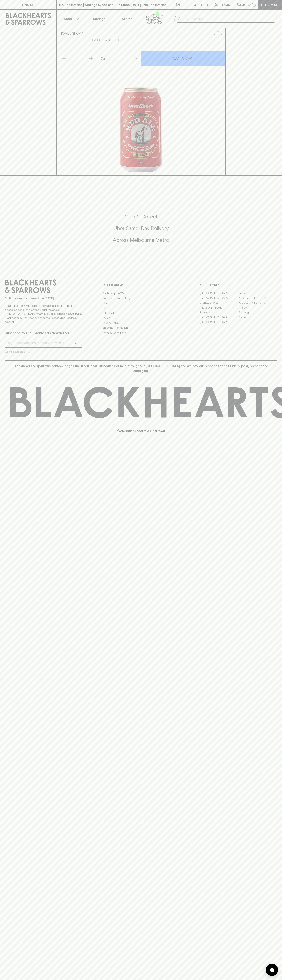  What do you see at coordinates (141, 228) in the screenshot?
I see `h5: Uber Same-Day Delivery` at bounding box center [141, 228].